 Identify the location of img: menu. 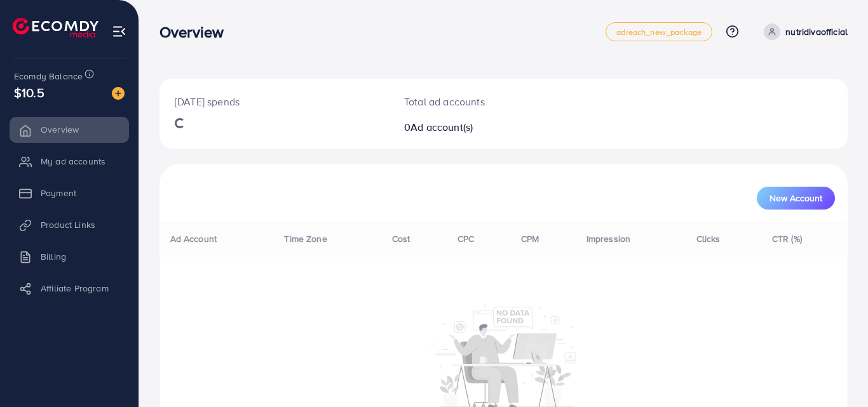
(119, 31).